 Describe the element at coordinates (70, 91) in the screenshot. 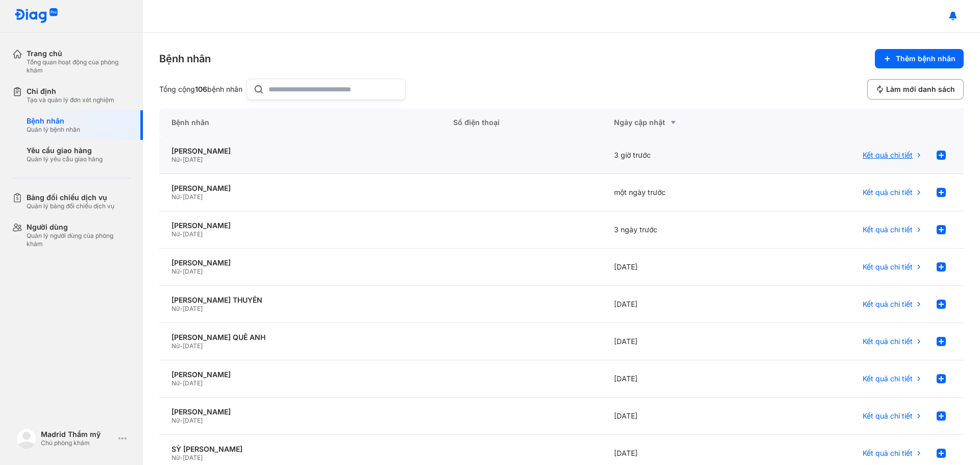

I see `div: Chỉ định` at that location.